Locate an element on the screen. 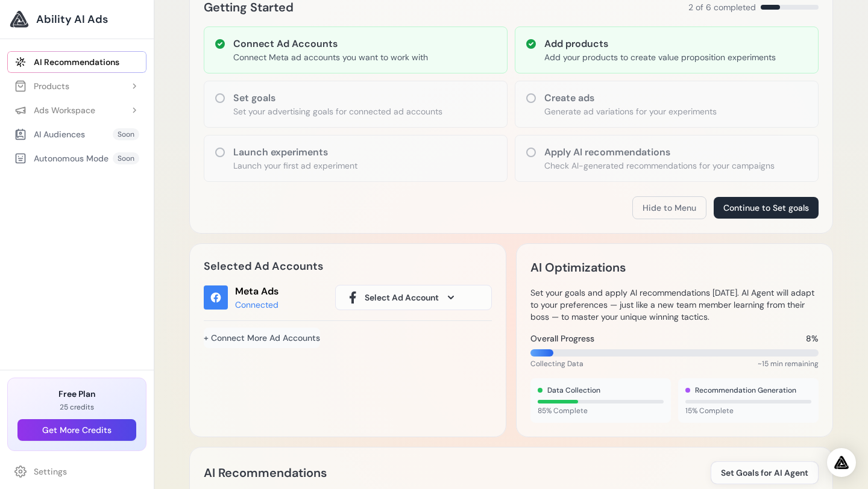 The width and height of the screenshot is (868, 489). span: Data Collection is located at coordinates (574, 390).